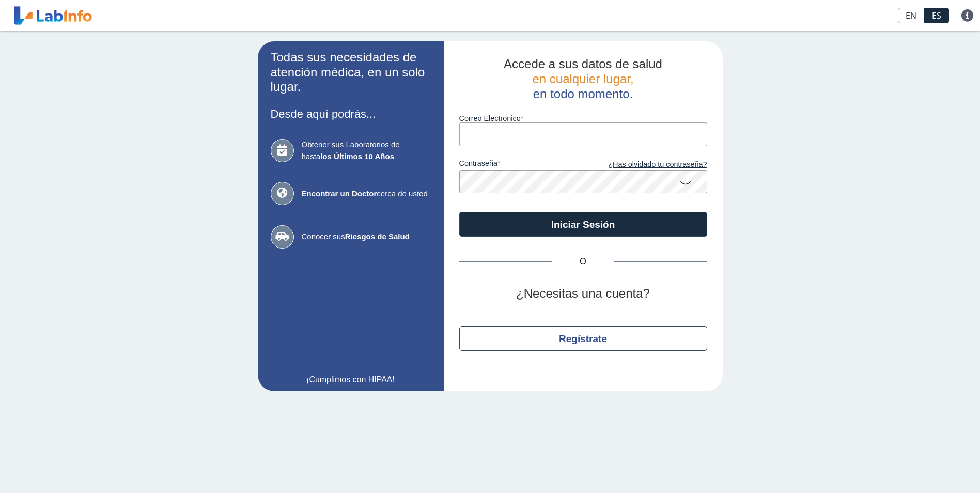 This screenshot has height=493, width=980. Describe the element at coordinates (583, 118) in the screenshot. I see `label: Correo Electronico` at that location.